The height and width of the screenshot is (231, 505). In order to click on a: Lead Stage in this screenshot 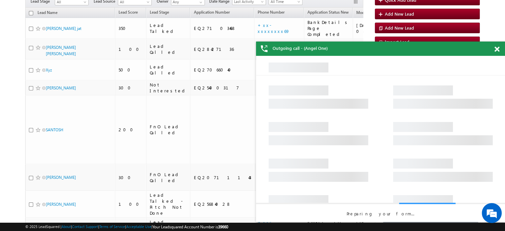, I will do `click(160, 13)`.